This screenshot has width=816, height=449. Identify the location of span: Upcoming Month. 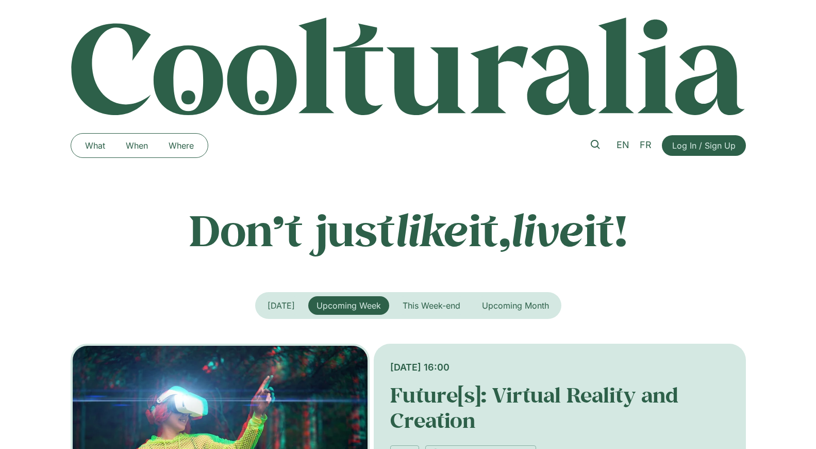
(516, 305).